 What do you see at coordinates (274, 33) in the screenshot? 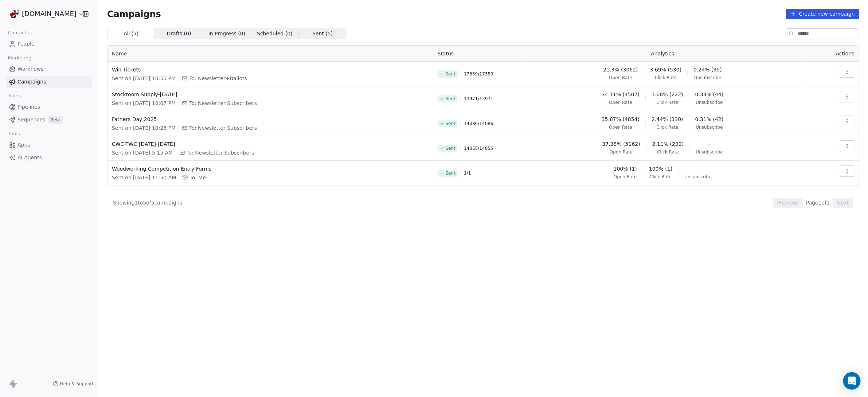
I see `span: Scheduled ( 0 )` at bounding box center [274, 33].